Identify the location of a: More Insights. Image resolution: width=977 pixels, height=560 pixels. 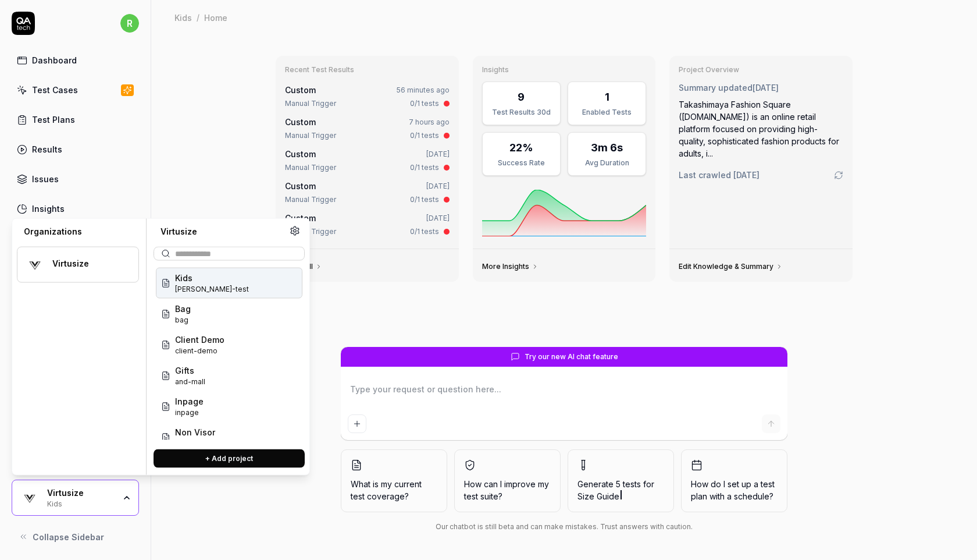
(511, 266).